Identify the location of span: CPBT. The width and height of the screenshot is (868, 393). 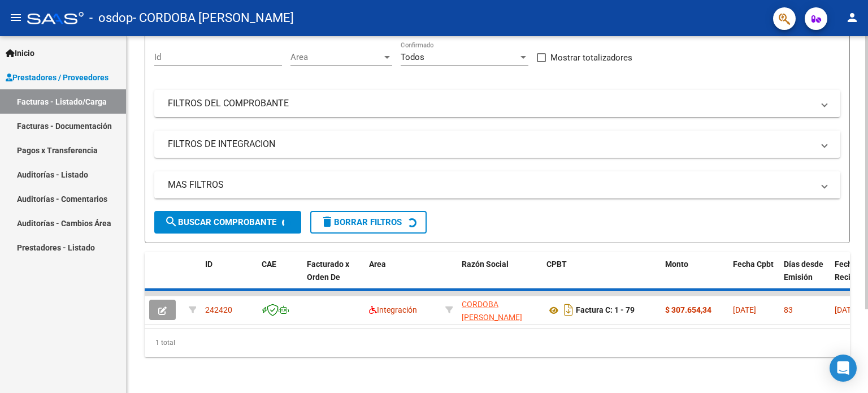
(557, 264).